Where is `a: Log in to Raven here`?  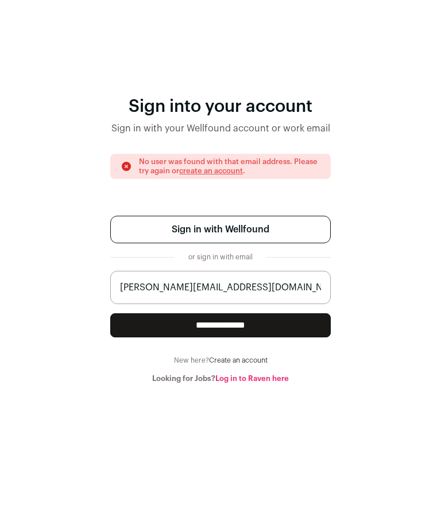 a: Log in to Raven here is located at coordinates (252, 378).